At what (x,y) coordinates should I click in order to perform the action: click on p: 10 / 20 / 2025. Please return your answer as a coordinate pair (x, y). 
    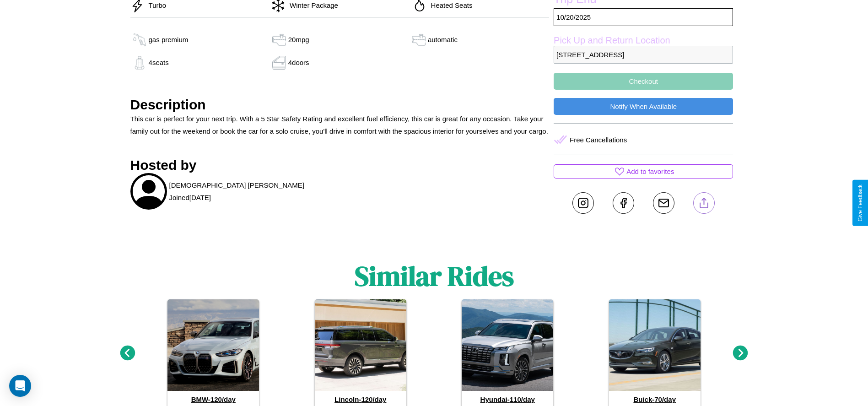
    Looking at the image, I should click on (644, 17).